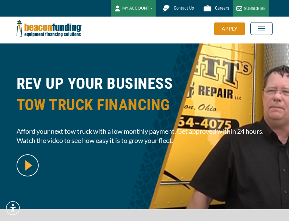  Describe the element at coordinates (207, 8) in the screenshot. I see `img: Beacon Funding Careers` at that location.